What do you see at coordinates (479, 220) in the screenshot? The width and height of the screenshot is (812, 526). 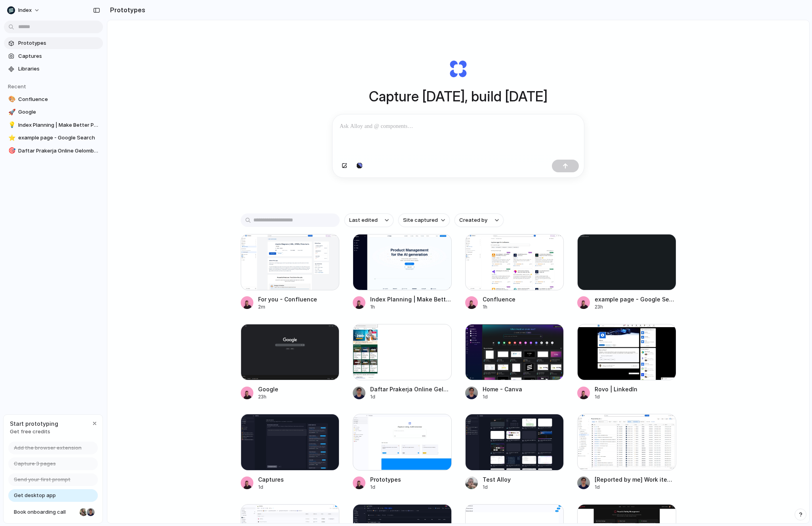 I see `button: Created by` at bounding box center [479, 220].